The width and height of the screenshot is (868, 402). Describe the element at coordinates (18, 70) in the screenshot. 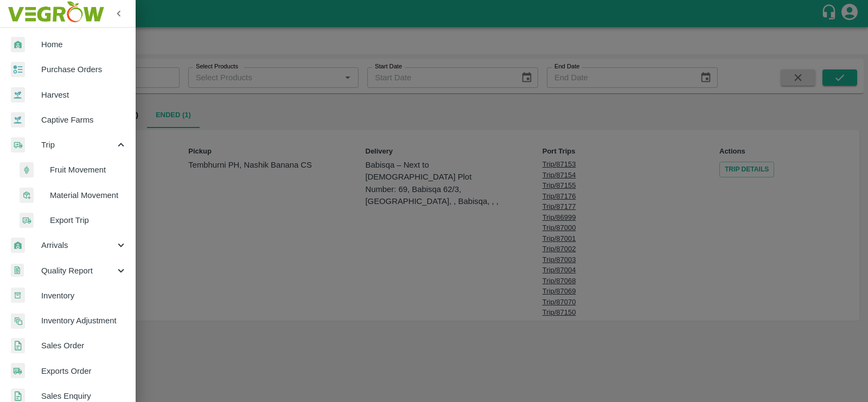

I see `img: reciept` at that location.